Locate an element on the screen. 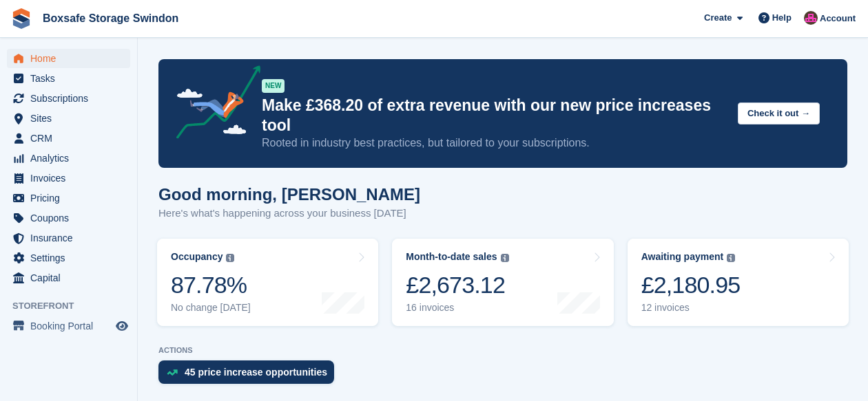  div: Occupancy is located at coordinates (197, 257).